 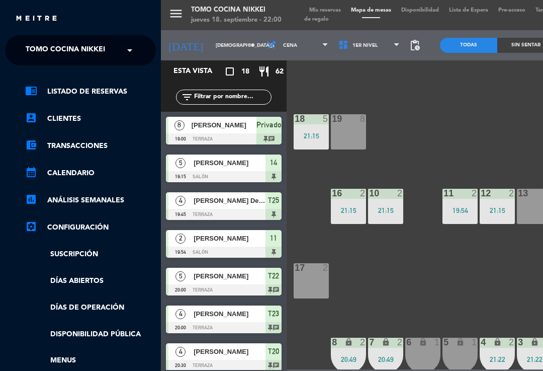 I want to click on span: T22, so click(x=274, y=276).